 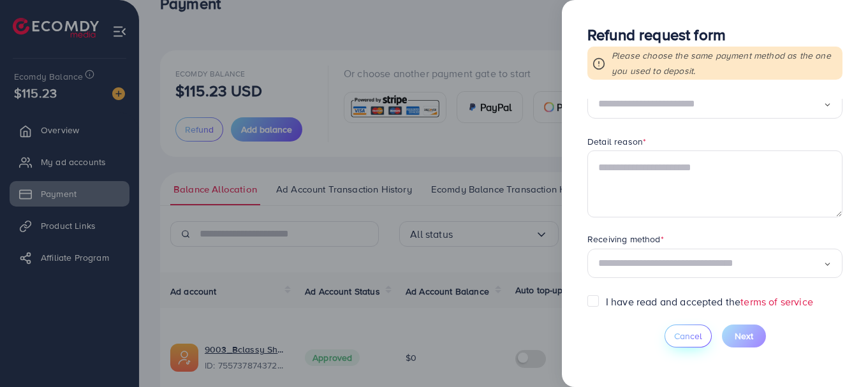 I want to click on button: Cancel, so click(x=688, y=336).